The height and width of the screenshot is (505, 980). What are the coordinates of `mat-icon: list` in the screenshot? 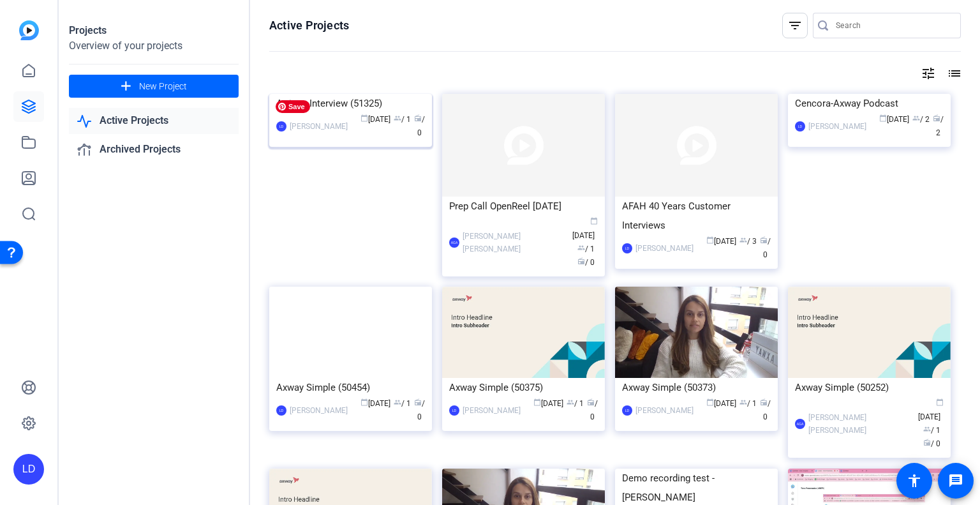 It's located at (953, 73).